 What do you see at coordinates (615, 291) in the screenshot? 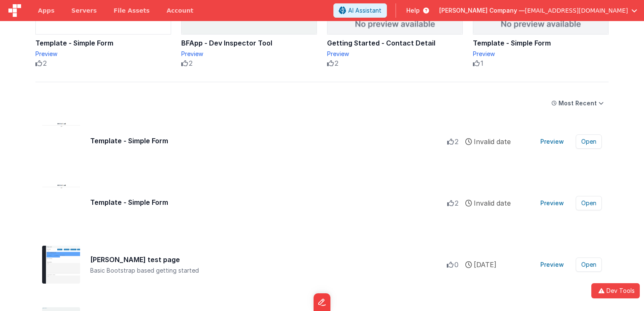
I see `button: Dev Tools` at bounding box center [615, 291].